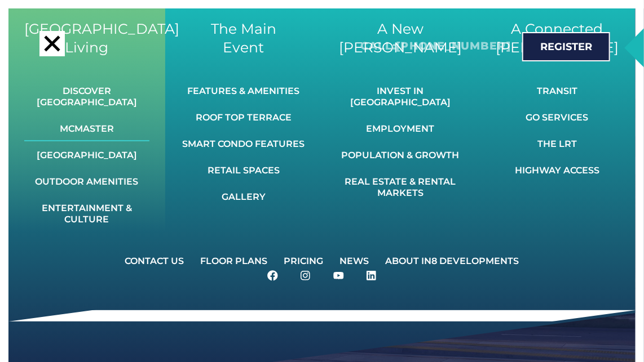 This screenshot has width=644, height=362. What do you see at coordinates (452, 262) in the screenshot?
I see `a: About IN8 Developments` at bounding box center [452, 262].